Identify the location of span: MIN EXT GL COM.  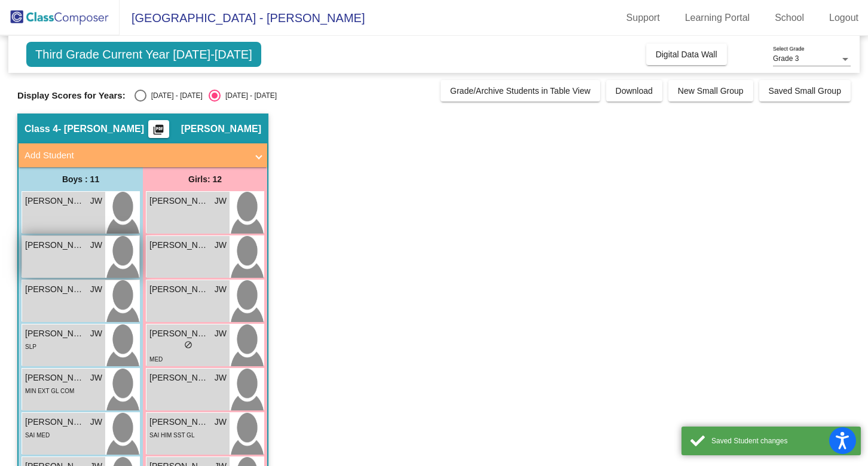
(49, 391).